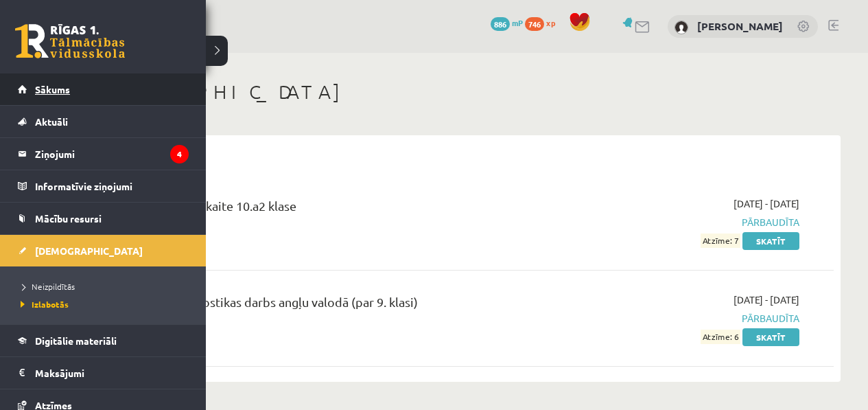 This screenshot has width=868, height=410. Describe the element at coordinates (681, 27) in the screenshot. I see `img: Jegors Rogoļevs` at that location.